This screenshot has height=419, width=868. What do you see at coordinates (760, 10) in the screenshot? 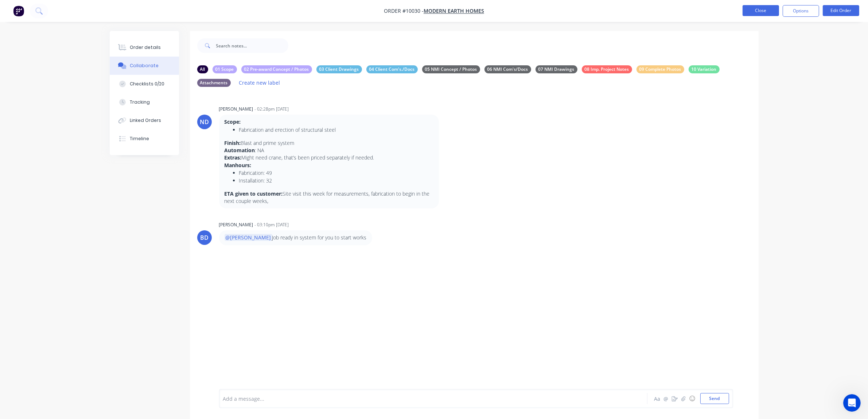
I see `button: Close` at bounding box center [760, 10].